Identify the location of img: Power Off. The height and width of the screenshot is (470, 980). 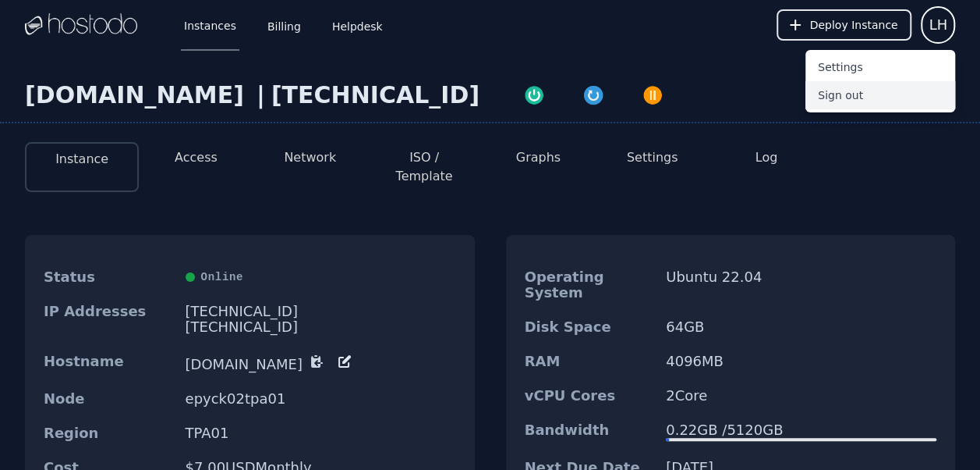
(652, 95).